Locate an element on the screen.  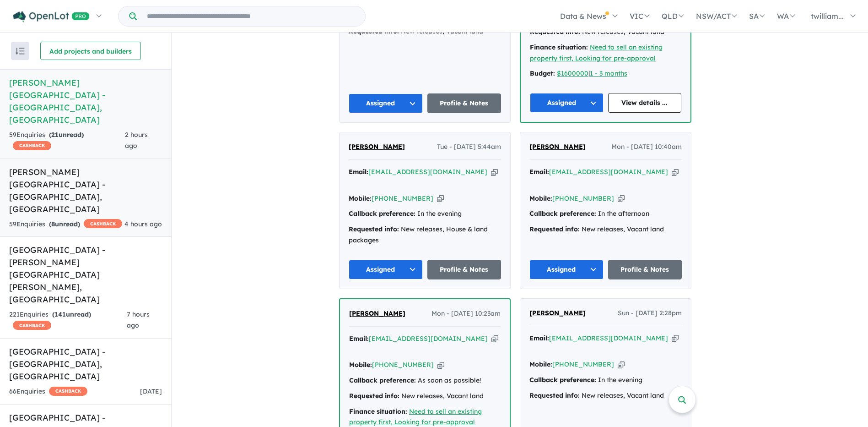
div: 66 Enquir ies is located at coordinates (48, 391).